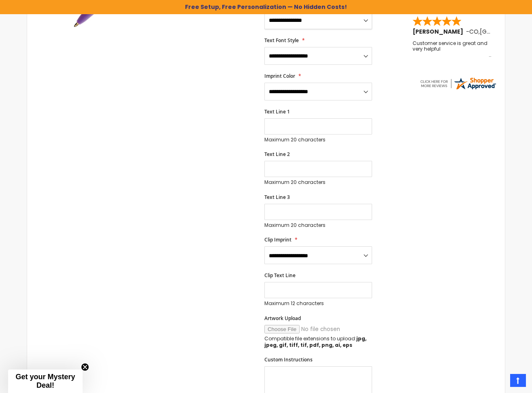  I want to click on div: Customer service is great and very helpful, so click(452, 49).